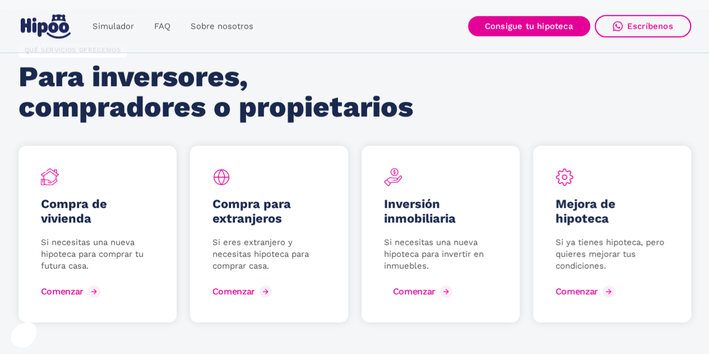 This screenshot has width=709, height=354. What do you see at coordinates (440, 211) in the screenshot?
I see `h5: Inversión inmobiliaria` at bounding box center [440, 211].